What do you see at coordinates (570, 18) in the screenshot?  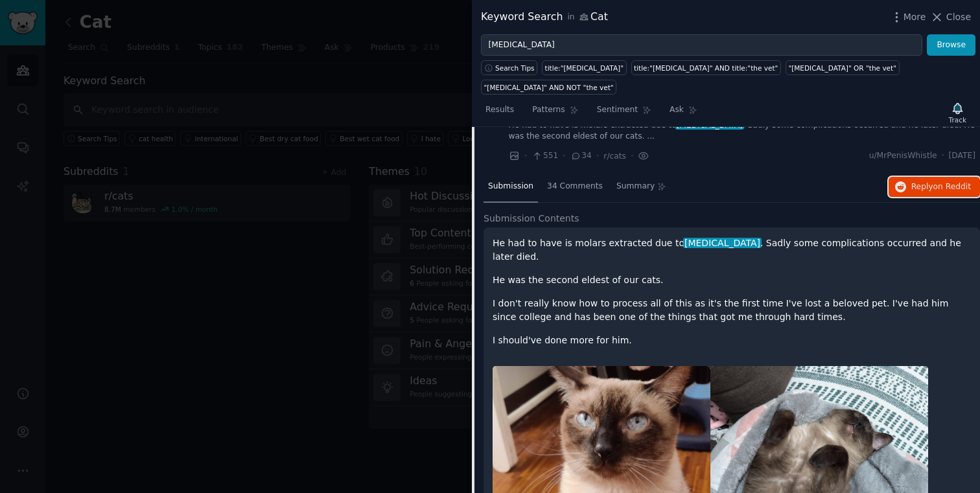 I see `span: in` at bounding box center [570, 18].